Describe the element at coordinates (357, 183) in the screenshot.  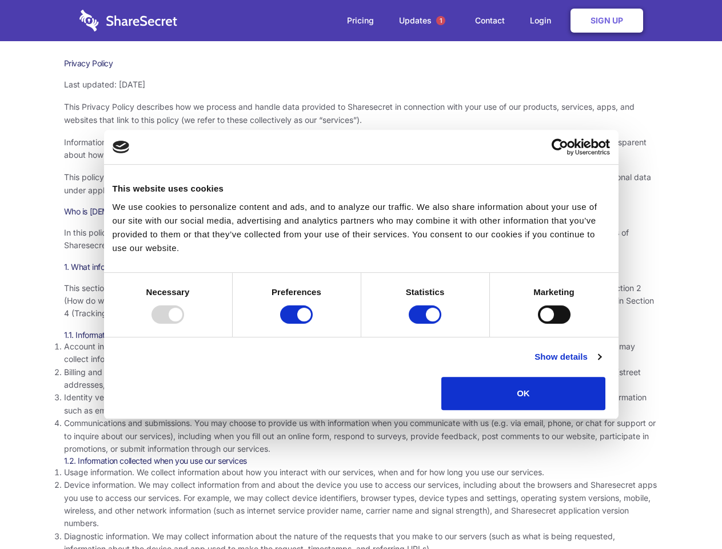
I see `span: This policy uses the term “personal data” to refer to information that is related to an identifie...` at that location.